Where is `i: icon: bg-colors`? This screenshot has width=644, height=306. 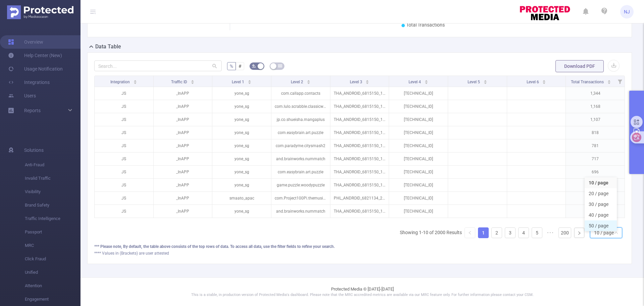
i: icon: bg-colors is located at coordinates (254, 66).